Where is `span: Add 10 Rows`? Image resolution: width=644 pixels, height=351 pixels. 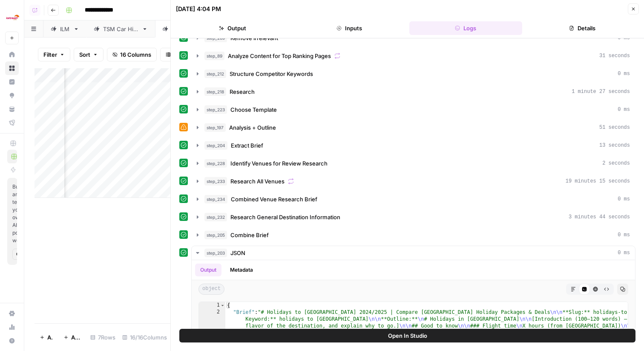 span: Add 10 Rows is located at coordinates (76, 337).